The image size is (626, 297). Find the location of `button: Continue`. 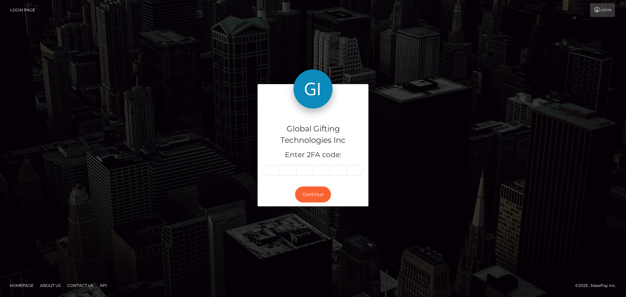

button: Continue is located at coordinates (313, 194).